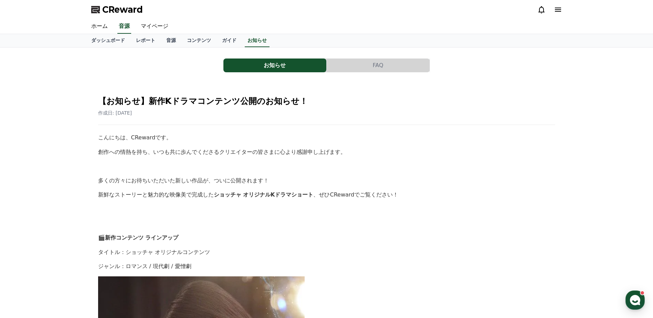  What do you see at coordinates (199, 41) in the screenshot?
I see `a: コンテンツ` at bounding box center [199, 41].